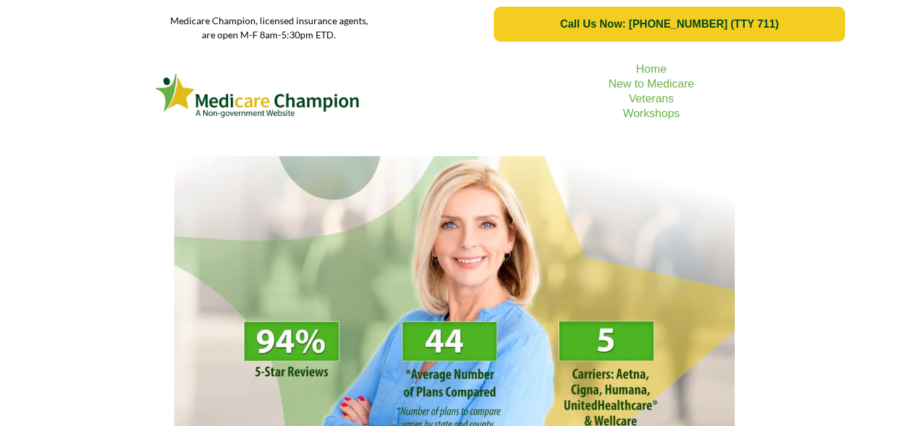  I want to click on p: are open M-F 8am-5:30pm ETD., so click(269, 34).